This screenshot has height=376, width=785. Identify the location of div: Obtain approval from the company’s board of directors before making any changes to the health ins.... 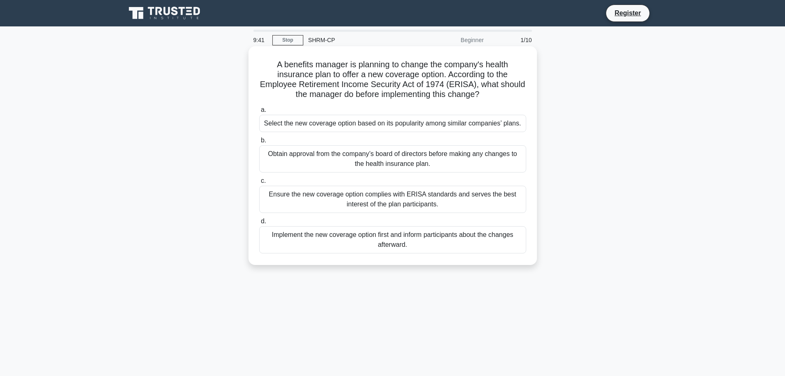
(393, 159).